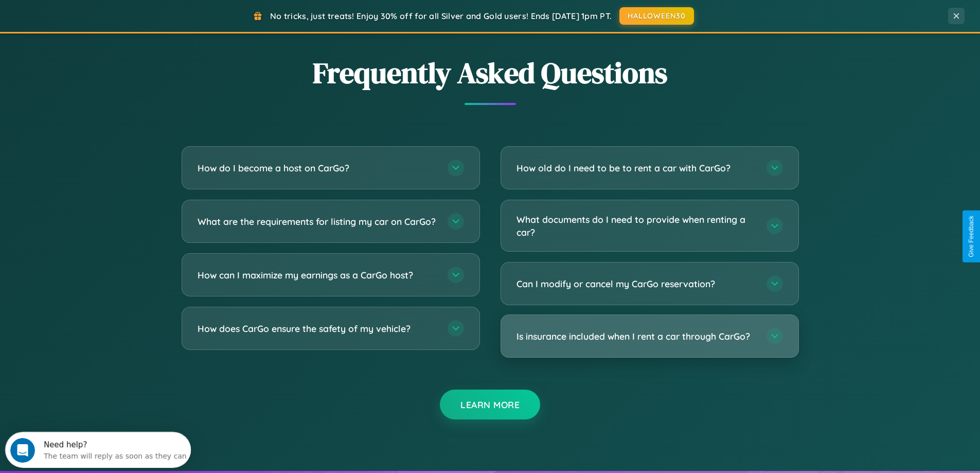  What do you see at coordinates (110, 22) in the screenshot?
I see `div: The team will reply as soon as they can` at bounding box center [110, 22].